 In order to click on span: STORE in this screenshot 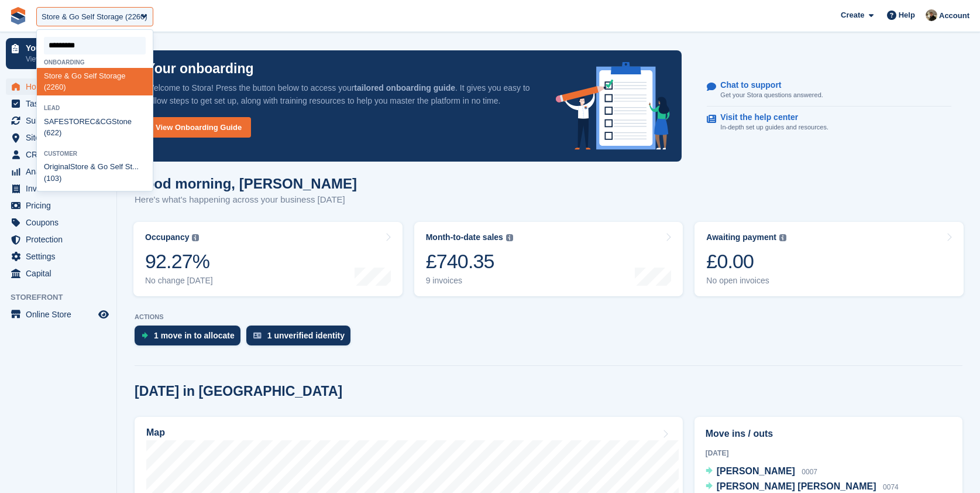, I will do `click(76, 121)`.